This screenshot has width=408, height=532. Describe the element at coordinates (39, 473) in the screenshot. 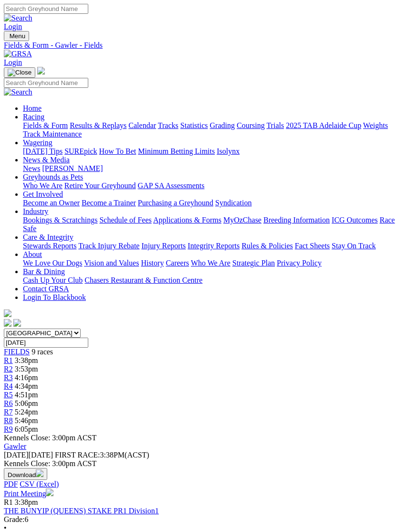

I see `img: download.svg` at that location.